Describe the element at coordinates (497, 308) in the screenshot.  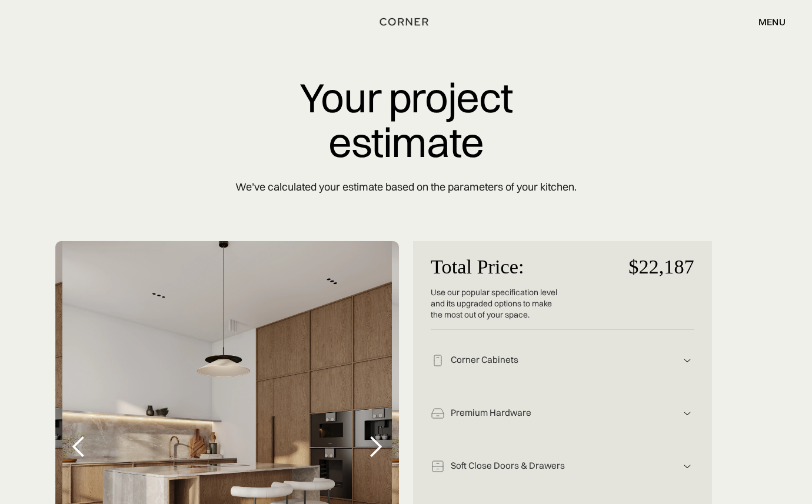
I see `div: Use our popular specification level and its upgraded options to make the most out of your space.` at that location.